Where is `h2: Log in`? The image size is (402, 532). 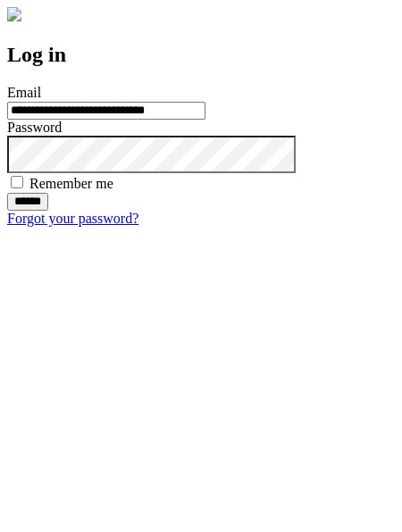 h2: Log in is located at coordinates (201, 54).